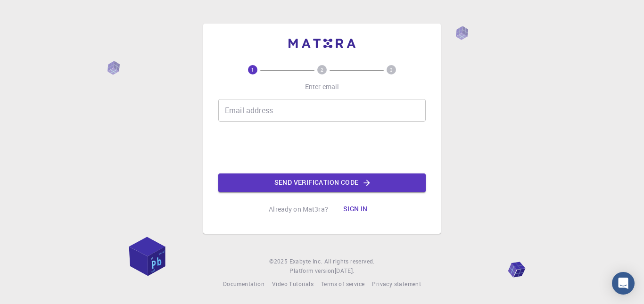  Describe the element at coordinates (355, 209) in the screenshot. I see `button: Sign in` at that location.